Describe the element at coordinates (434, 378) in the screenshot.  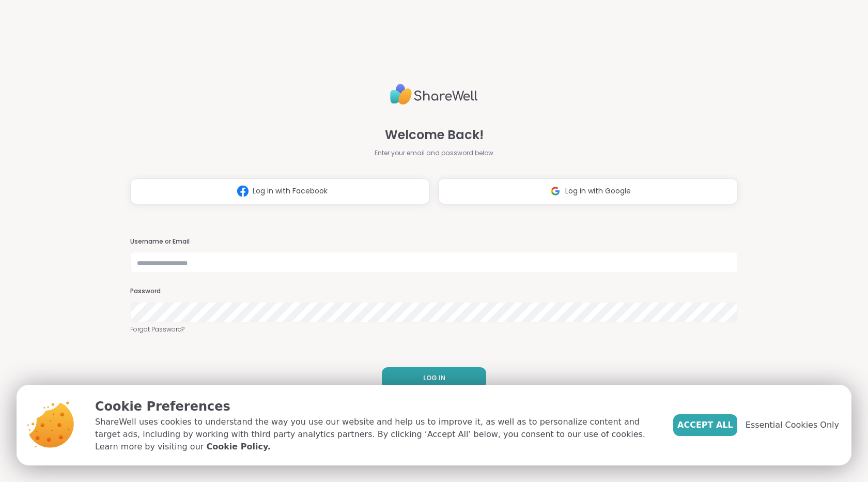
I see `span: LOG IN` at that location.